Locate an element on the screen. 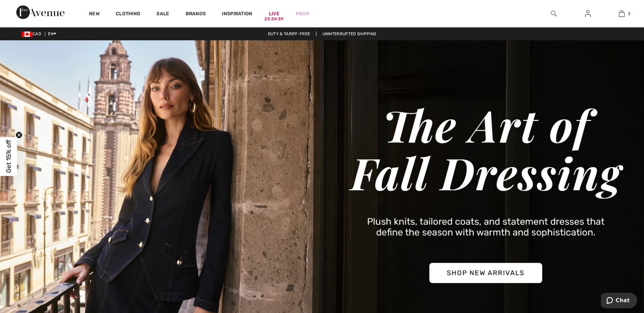 This screenshot has height=313, width=644. img: My Bag is located at coordinates (622, 13).